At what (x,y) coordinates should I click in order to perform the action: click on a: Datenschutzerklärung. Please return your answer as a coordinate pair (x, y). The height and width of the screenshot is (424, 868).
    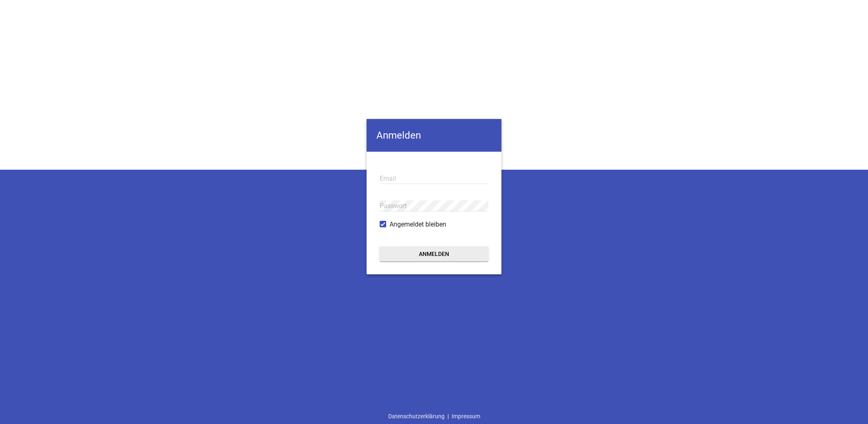
    Looking at the image, I should click on (416, 416).